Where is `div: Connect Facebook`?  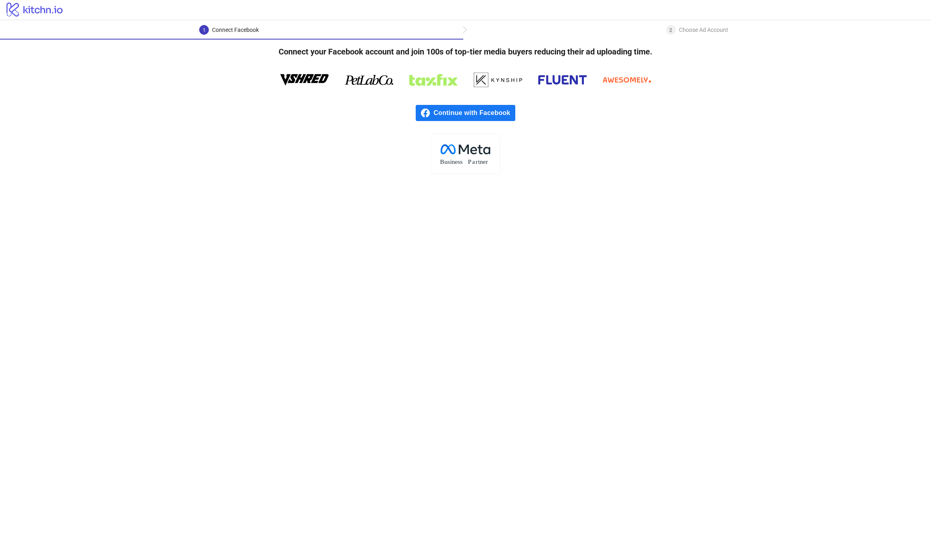
div: Connect Facebook is located at coordinates (235, 30).